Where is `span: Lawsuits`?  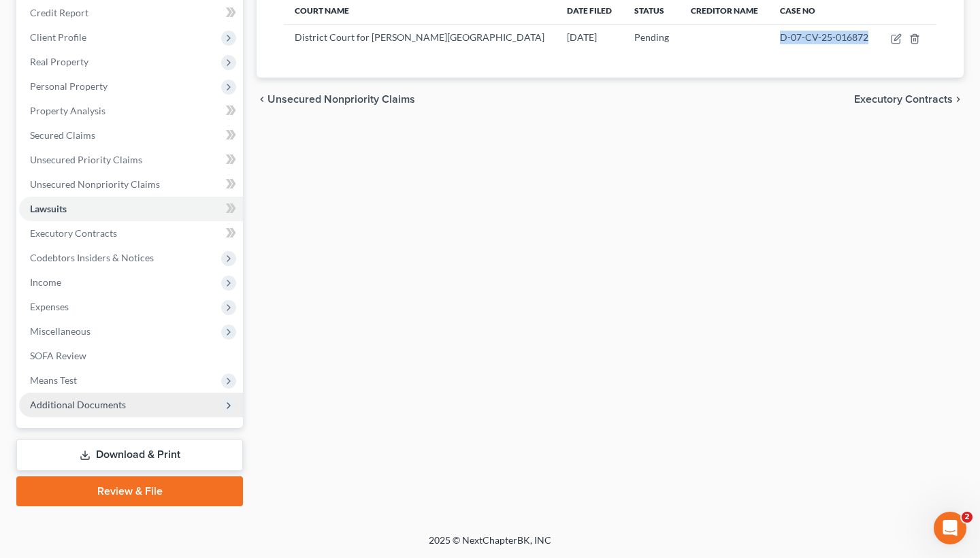 span: Lawsuits is located at coordinates (48, 208).